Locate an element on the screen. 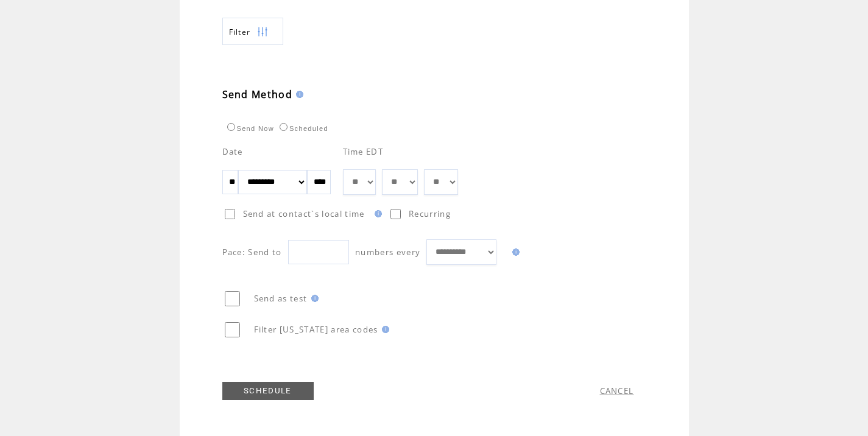  a: CANCEL is located at coordinates (617, 391).